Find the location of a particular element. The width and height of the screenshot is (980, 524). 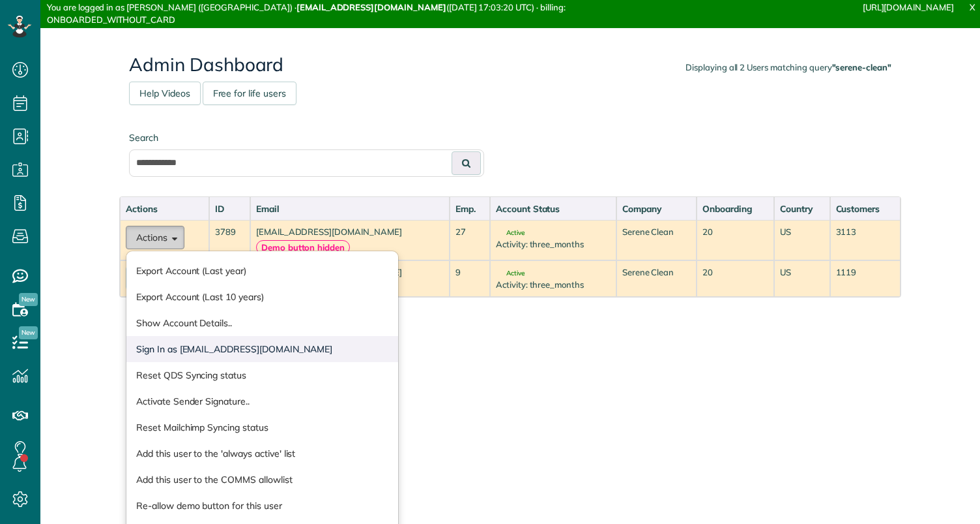

div: Onboarding is located at coordinates (735, 209).